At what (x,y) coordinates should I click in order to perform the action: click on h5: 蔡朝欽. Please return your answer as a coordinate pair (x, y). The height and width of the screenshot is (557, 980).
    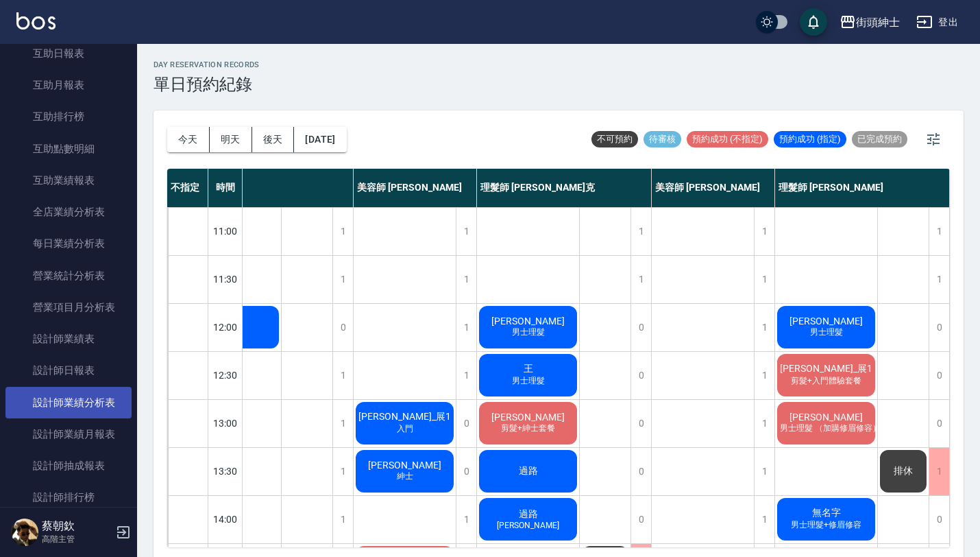
    Looking at the image, I should click on (77, 526).